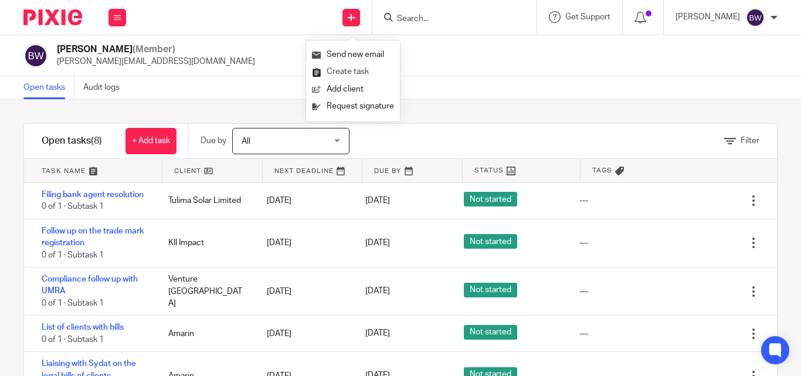 Image resolution: width=801 pixels, height=376 pixels. I want to click on span: Status, so click(489, 170).